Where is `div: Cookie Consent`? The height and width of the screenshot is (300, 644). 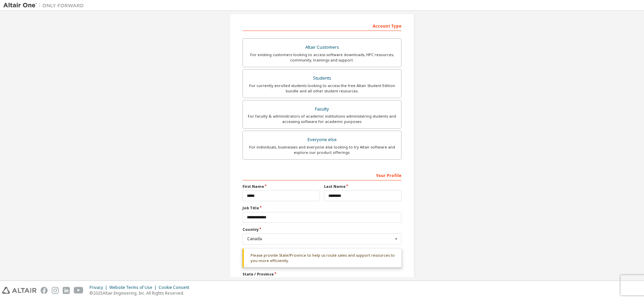
div: Cookie Consent is located at coordinates (176, 287).